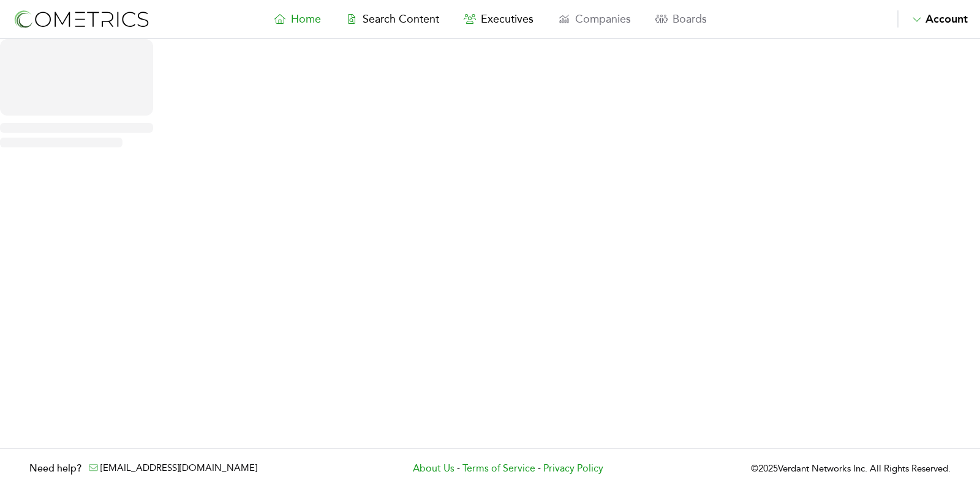  Describe the element at coordinates (55, 469) in the screenshot. I see `h3: Need help?` at that location.